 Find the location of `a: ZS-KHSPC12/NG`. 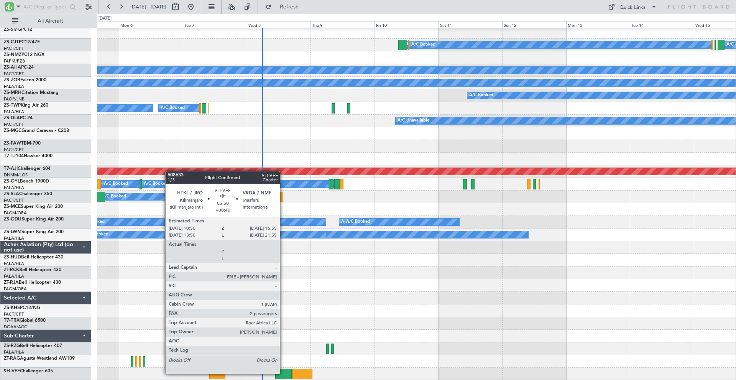

a: ZS-KHSPC12/NG is located at coordinates (22, 308).